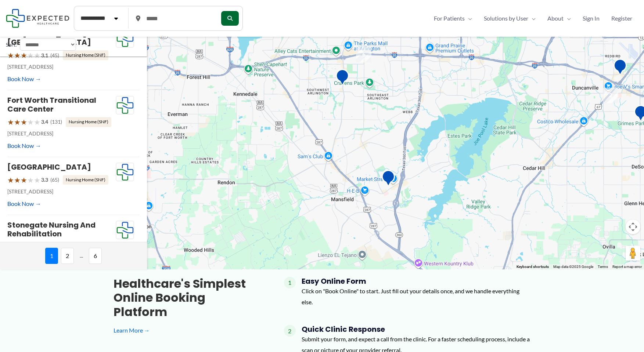  What do you see at coordinates (603, 267) in the screenshot?
I see `a: Terms (opens in new tab)` at bounding box center [603, 267].